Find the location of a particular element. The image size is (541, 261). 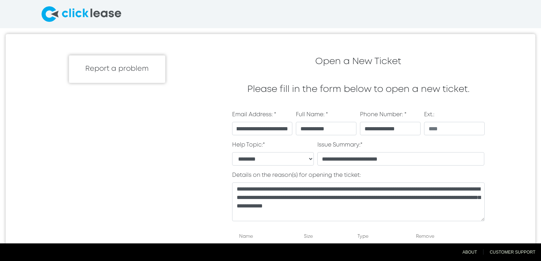

label: Help Topic:* is located at coordinates (248, 145).